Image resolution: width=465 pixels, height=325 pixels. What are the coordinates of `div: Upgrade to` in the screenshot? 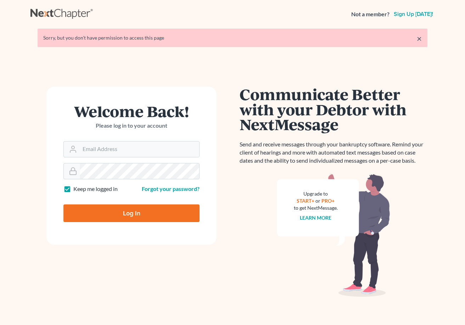 It's located at (316, 194).